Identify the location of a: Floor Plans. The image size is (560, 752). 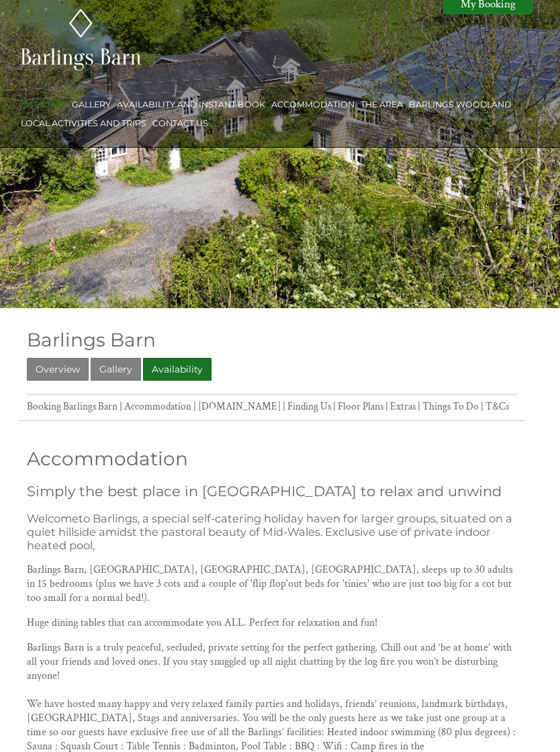
(361, 407).